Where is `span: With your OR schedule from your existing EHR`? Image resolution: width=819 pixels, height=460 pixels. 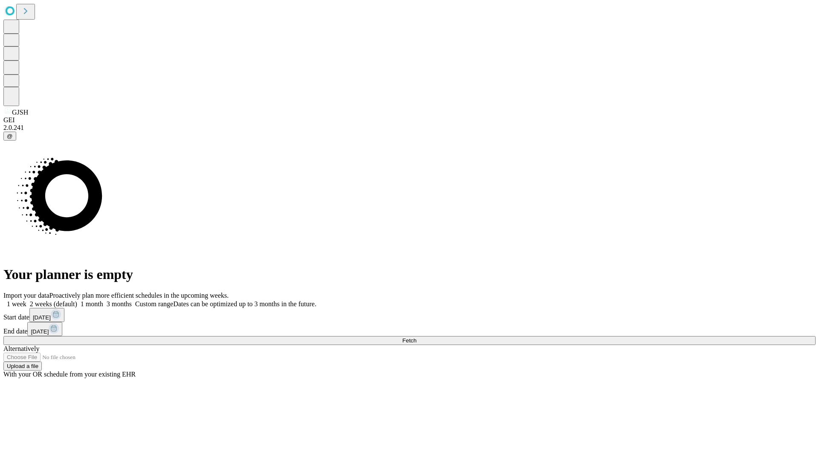 span: With your OR schedule from your existing EHR is located at coordinates (69, 374).